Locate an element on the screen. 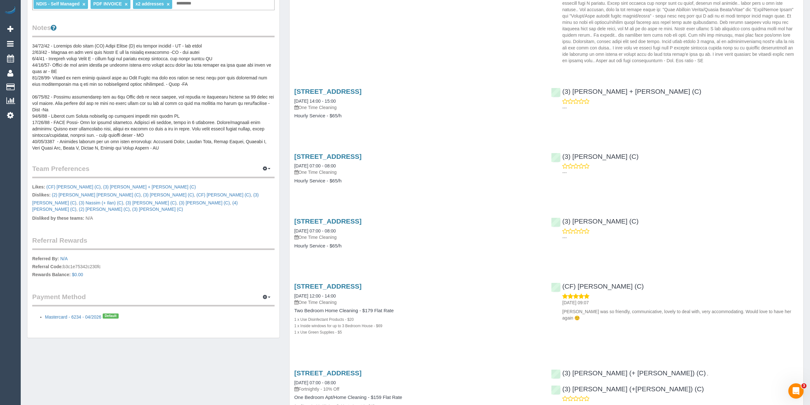 This screenshot has width=810, height=405. label: Dislikes: is located at coordinates (41, 195).